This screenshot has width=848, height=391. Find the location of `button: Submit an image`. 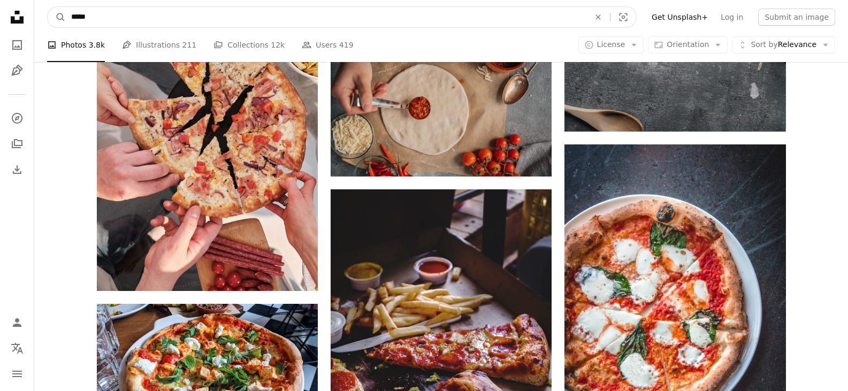

button: Submit an image is located at coordinates (797, 17).